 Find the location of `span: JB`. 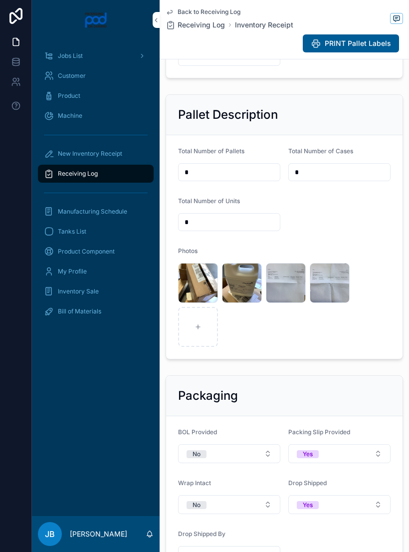

span: JB is located at coordinates (50, 534).